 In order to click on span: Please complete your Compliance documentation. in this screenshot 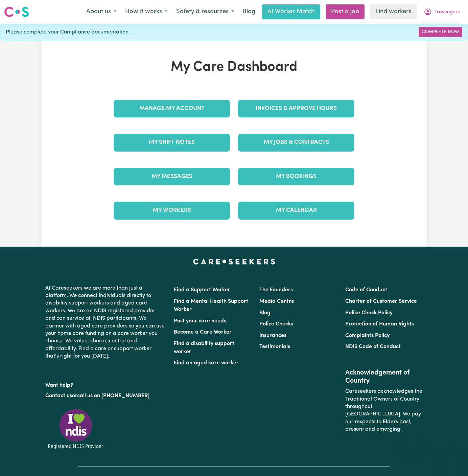, I will do `click(68, 32)`.